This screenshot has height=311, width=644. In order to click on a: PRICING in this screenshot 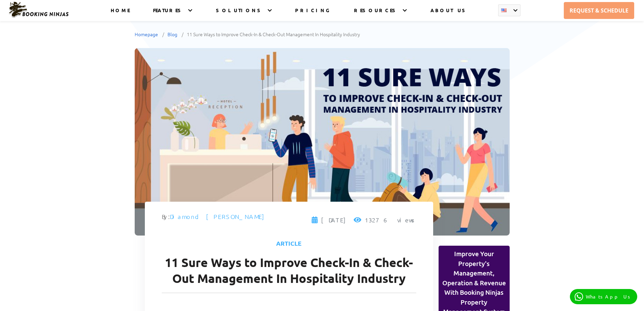, I will do `click(313, 14)`.